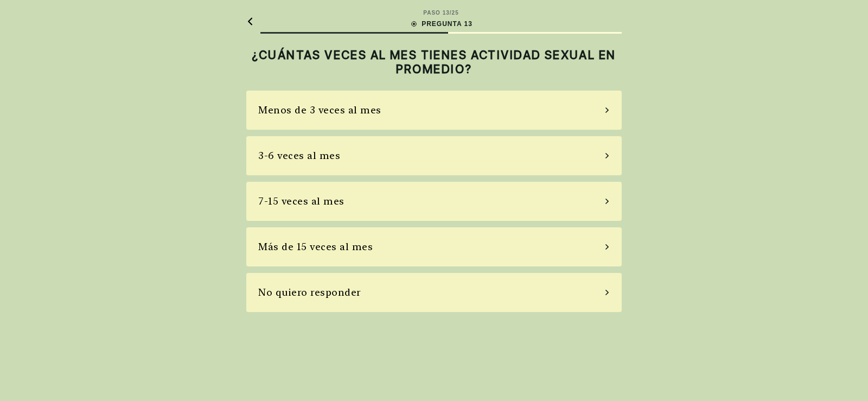  I want to click on div: No quiero responder, so click(310, 292).